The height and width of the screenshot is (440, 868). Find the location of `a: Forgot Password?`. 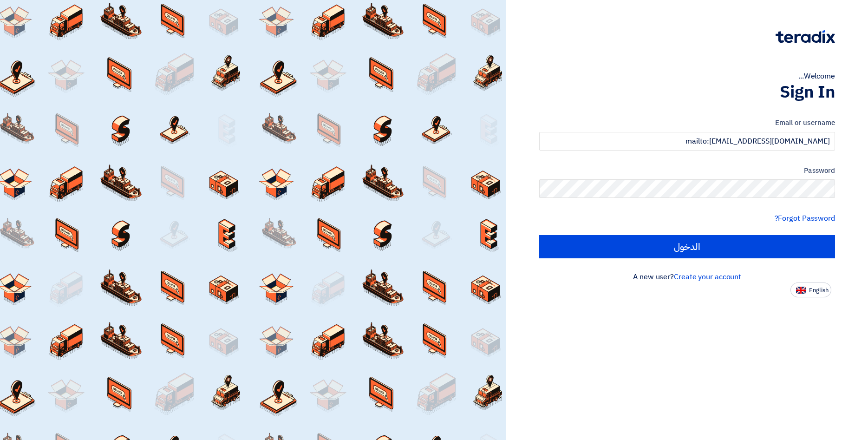

a: Forgot Password? is located at coordinates (805, 218).